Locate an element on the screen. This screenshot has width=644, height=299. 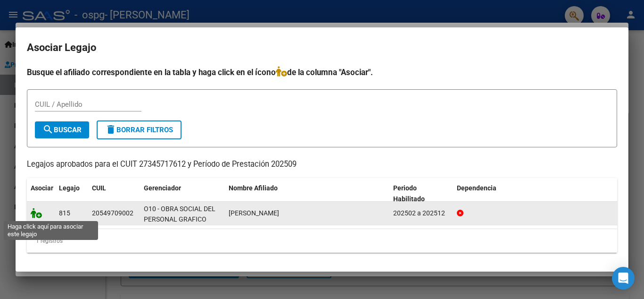
span: Nombre Afiliado is located at coordinates (253, 188).